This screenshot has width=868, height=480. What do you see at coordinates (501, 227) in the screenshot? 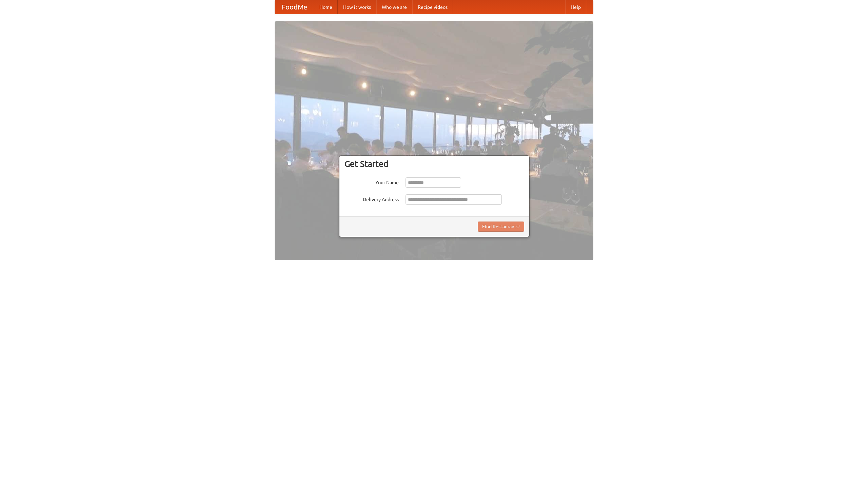
I see `button: Find Restaurants!` at bounding box center [501, 227].